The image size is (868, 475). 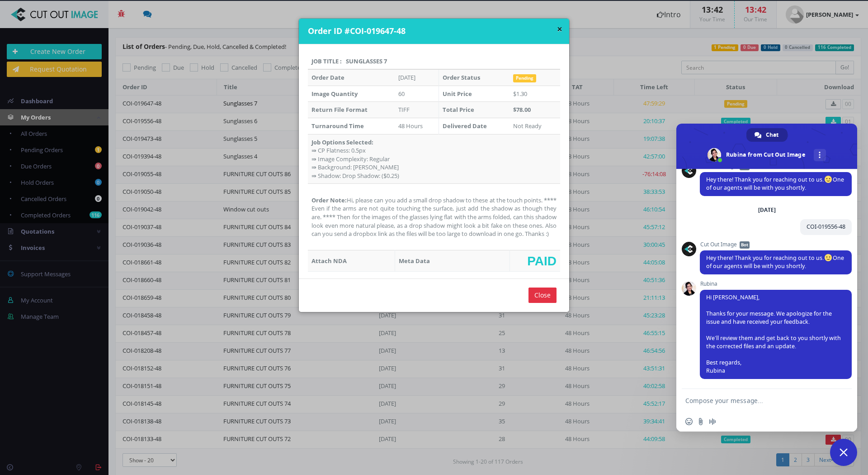 What do you see at coordinates (773, 135) in the screenshot?
I see `span: Chat` at bounding box center [773, 135].